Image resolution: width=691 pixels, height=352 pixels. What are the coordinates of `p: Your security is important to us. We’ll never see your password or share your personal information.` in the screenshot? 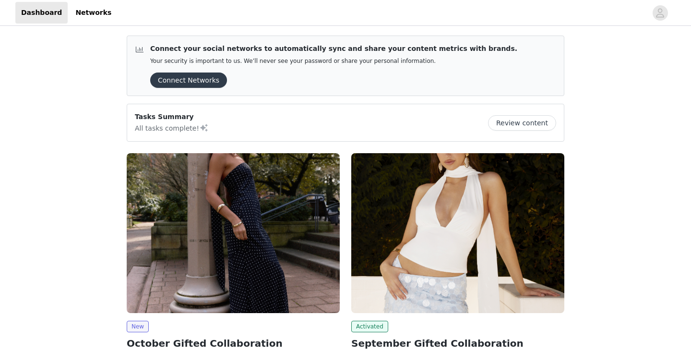 It's located at (334, 61).